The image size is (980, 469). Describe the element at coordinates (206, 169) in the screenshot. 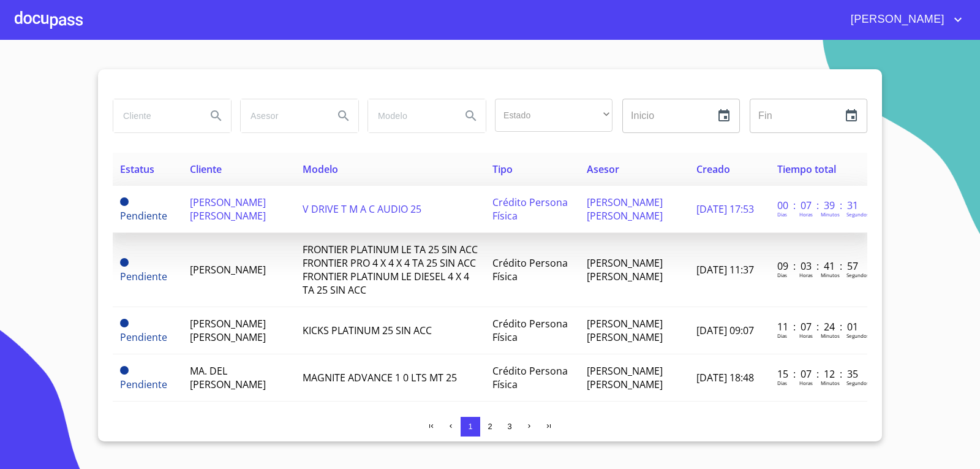

I see `span: Cliente` at that location.